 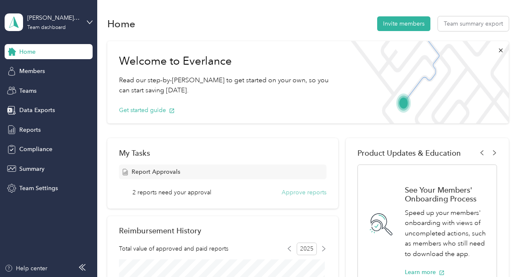 What do you see at coordinates (409, 153) in the screenshot?
I see `span: Product Updates & Education` at bounding box center [409, 153].